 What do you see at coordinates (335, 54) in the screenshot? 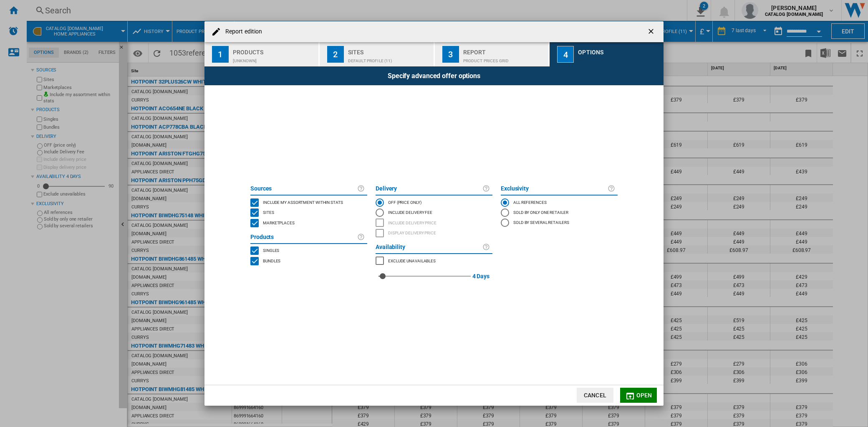
I see `div: 2` at bounding box center [335, 54].